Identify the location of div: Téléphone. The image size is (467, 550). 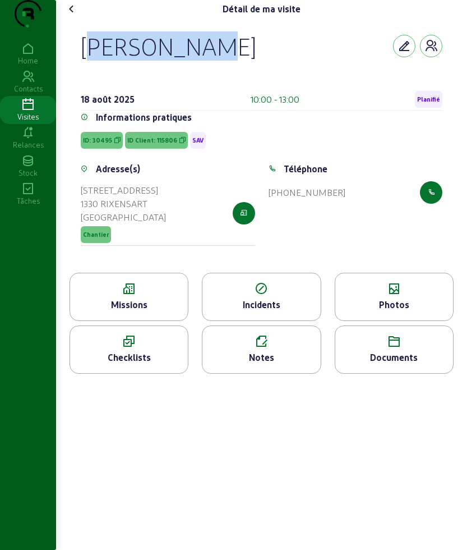
(306, 169).